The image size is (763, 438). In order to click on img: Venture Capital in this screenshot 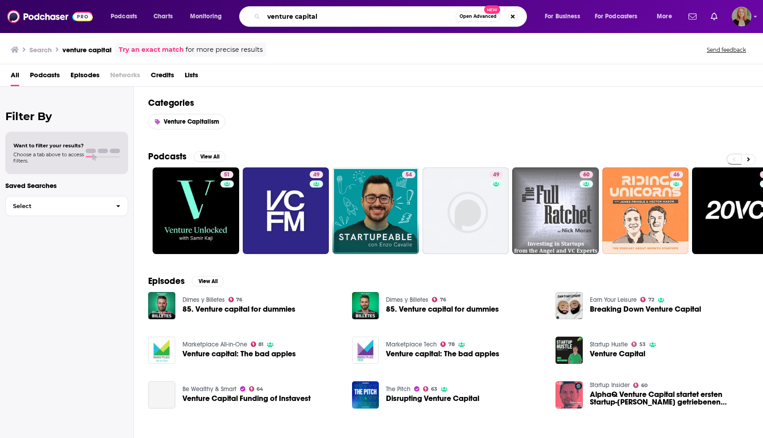, I will do `click(569, 350)`.